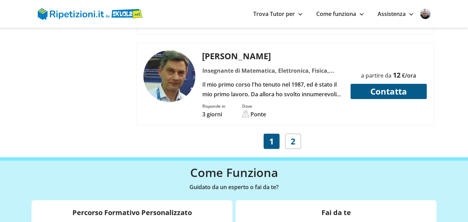 The height and width of the screenshot is (222, 468). Describe the element at coordinates (376, 76) in the screenshot. I see `span: a partire da` at that location.